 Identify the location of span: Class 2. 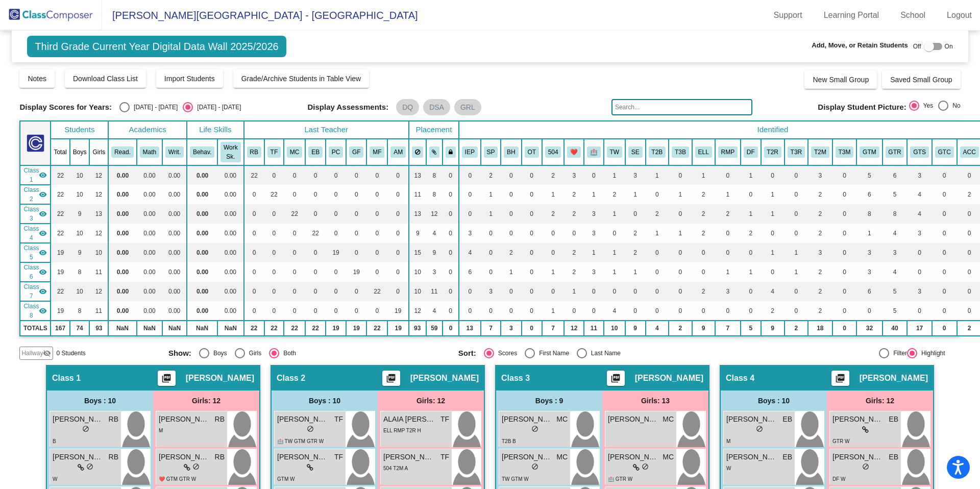
(31, 195).